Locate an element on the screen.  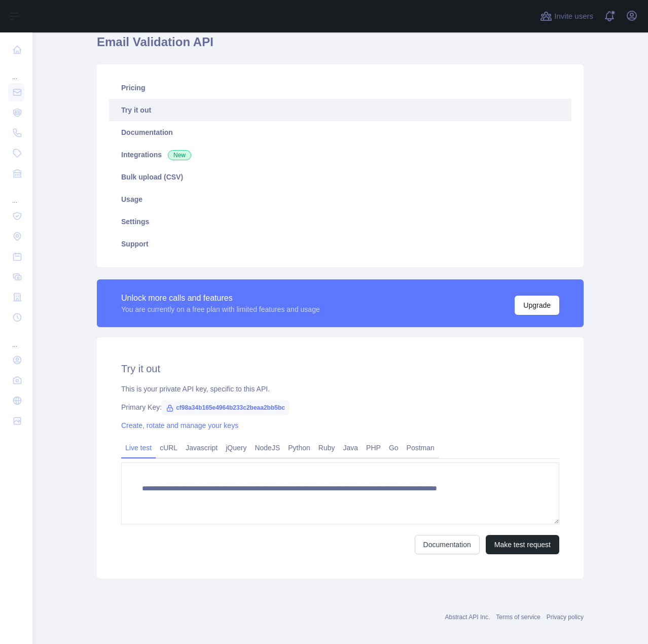
a: Go is located at coordinates (394, 448).